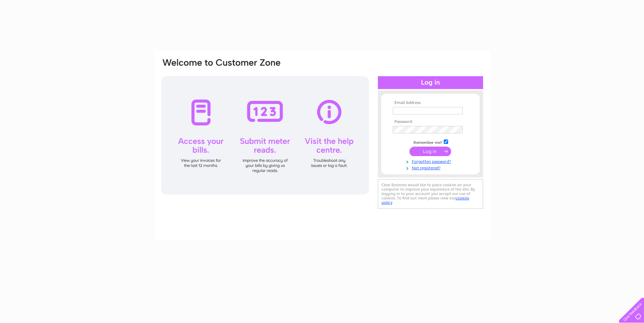  I want to click on a: Not registered?, so click(431, 167).